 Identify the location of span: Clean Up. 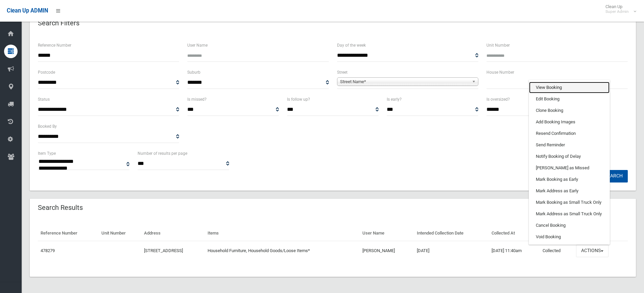
(619, 9).